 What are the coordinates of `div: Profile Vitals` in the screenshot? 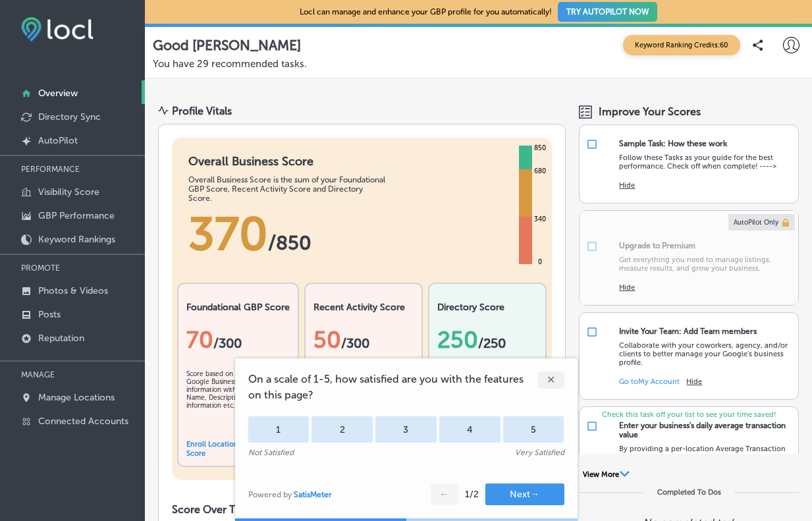 It's located at (201, 111).